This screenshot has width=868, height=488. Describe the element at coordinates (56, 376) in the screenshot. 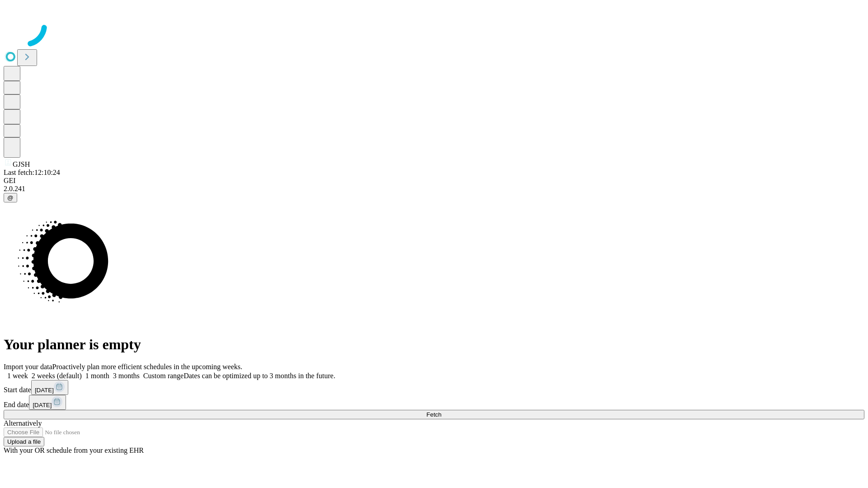

I see `span: 2 weeks (default)` at that location.